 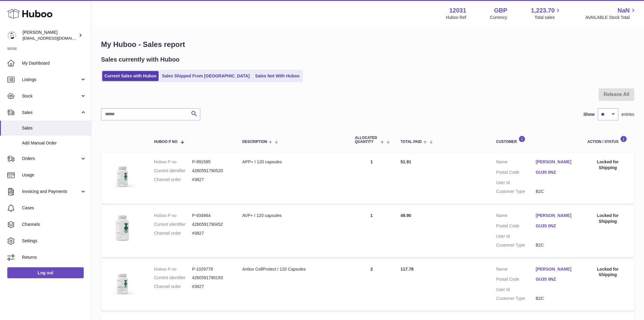 I want to click on span: Description, so click(x=254, y=142).